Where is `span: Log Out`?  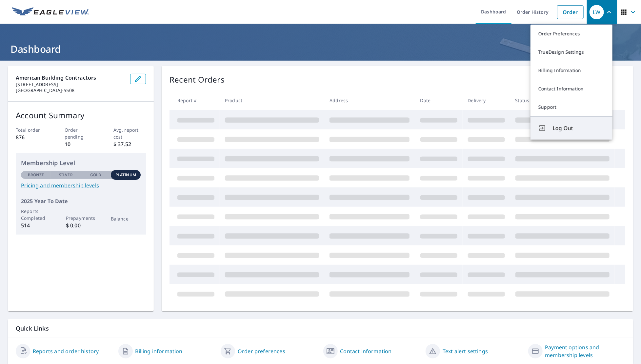
span: Log Out is located at coordinates (579, 128).